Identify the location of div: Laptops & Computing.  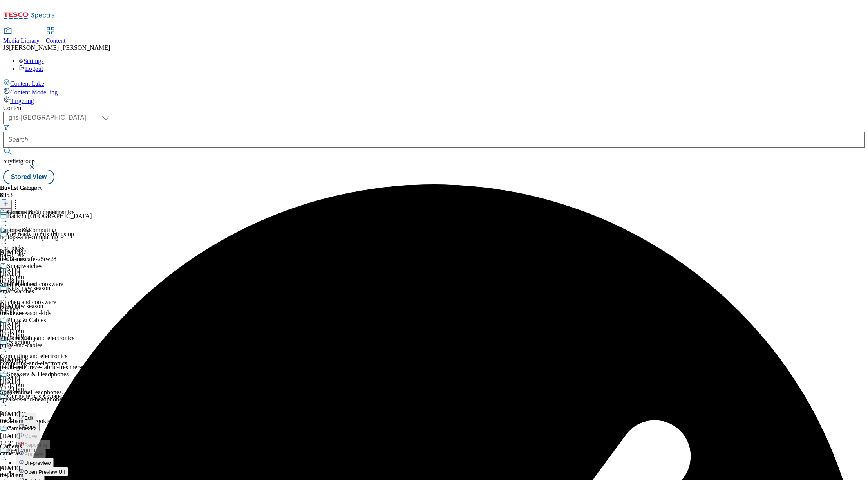
(35, 213).